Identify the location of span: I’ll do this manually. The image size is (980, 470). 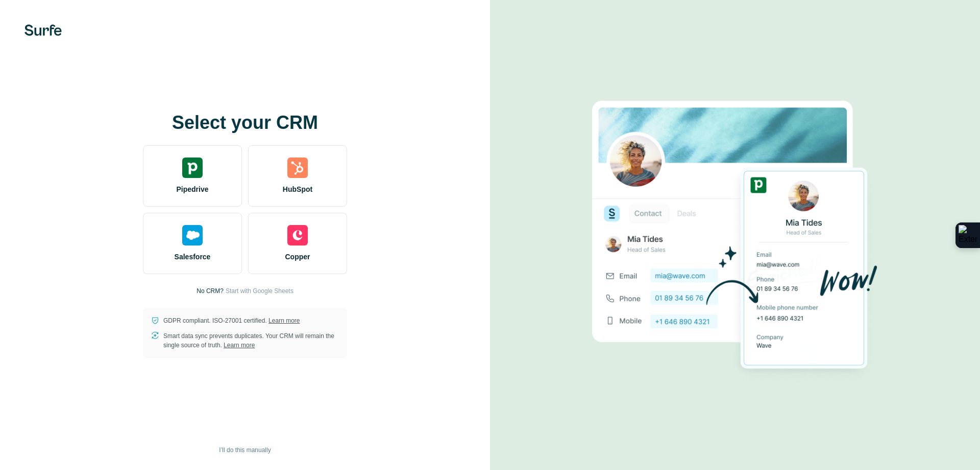
(244, 449).